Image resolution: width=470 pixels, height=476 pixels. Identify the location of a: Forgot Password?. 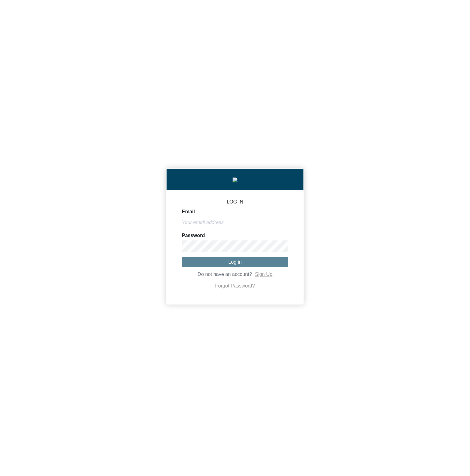
(235, 285).